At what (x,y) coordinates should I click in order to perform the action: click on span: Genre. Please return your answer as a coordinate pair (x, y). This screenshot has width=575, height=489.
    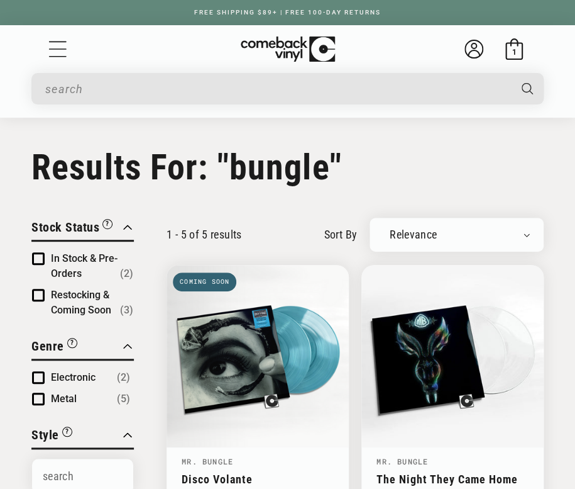
    Looking at the image, I should click on (48, 346).